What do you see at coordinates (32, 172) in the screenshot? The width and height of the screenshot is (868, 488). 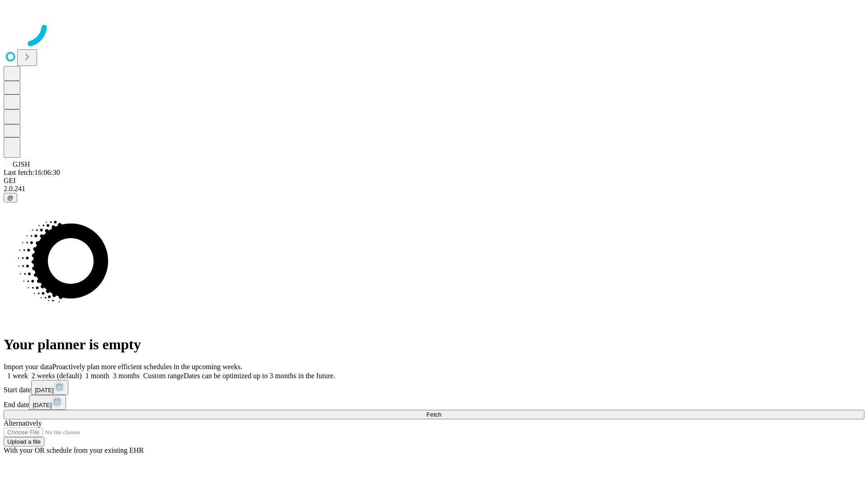 I see `span: Last fetch: 16:06:30` at bounding box center [32, 172].